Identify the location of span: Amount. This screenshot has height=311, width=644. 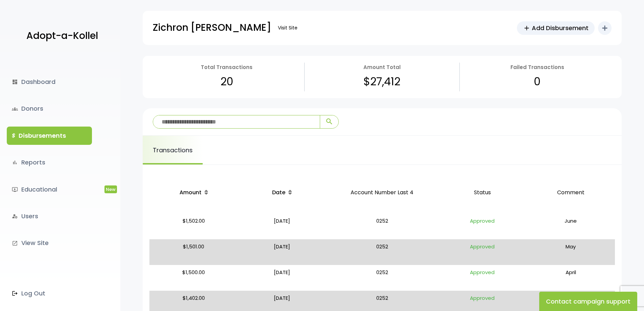
(190, 192).